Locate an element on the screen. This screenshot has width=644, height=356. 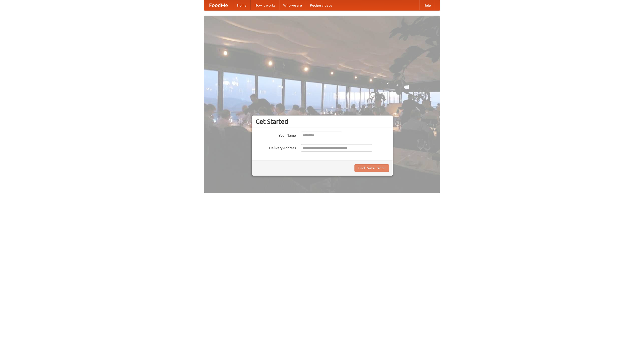
label: Your Name is located at coordinates (276, 135).